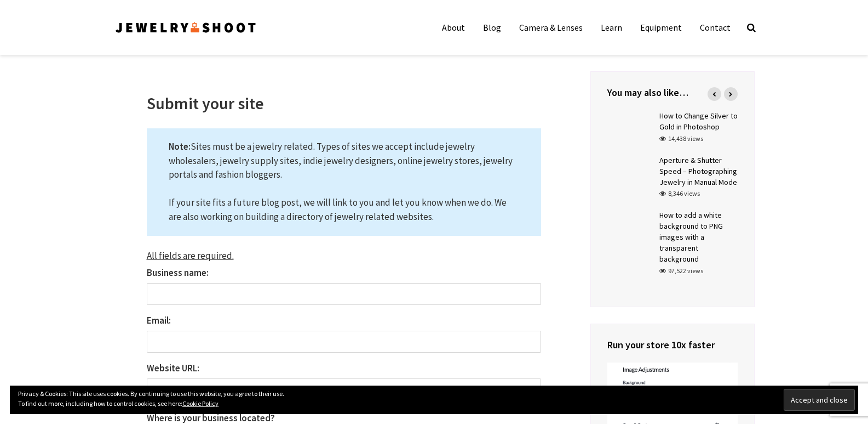  I want to click on a: Cookie Policy, so click(200, 403).